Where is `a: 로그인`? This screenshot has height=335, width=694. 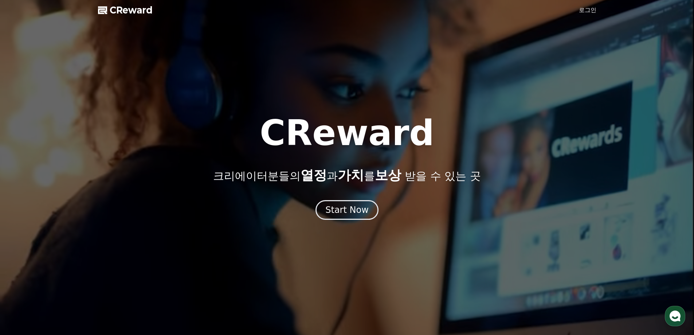
a: 로그인 is located at coordinates (587, 10).